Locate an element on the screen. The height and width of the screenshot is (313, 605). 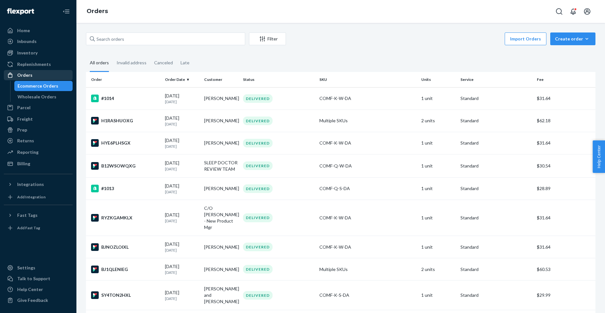
div: Customer is located at coordinates (221, 79).